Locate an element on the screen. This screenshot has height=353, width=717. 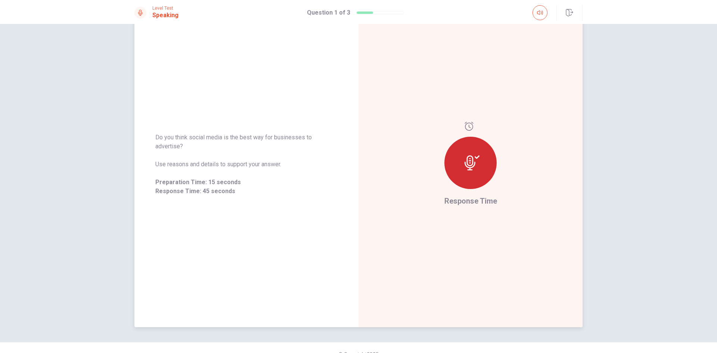
span: Level Test is located at coordinates (165, 8).